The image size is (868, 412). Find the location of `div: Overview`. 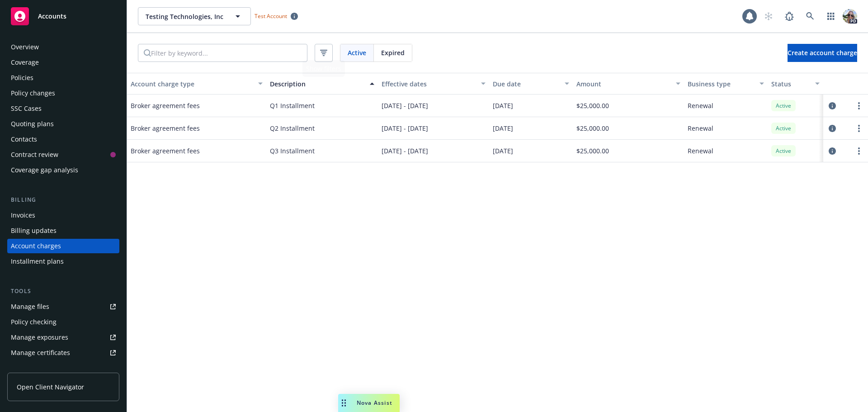

div: Overview is located at coordinates (25, 47).